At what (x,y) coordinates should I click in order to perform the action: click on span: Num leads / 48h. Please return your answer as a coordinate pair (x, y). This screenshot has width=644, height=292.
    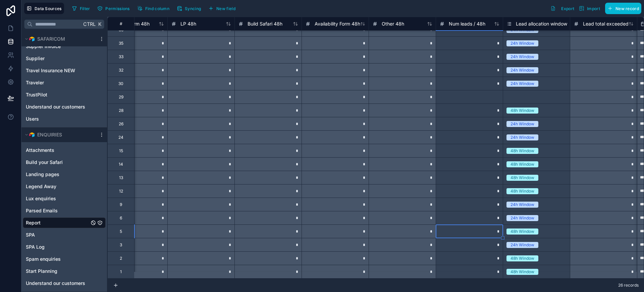
    Looking at the image, I should click on (467, 24).